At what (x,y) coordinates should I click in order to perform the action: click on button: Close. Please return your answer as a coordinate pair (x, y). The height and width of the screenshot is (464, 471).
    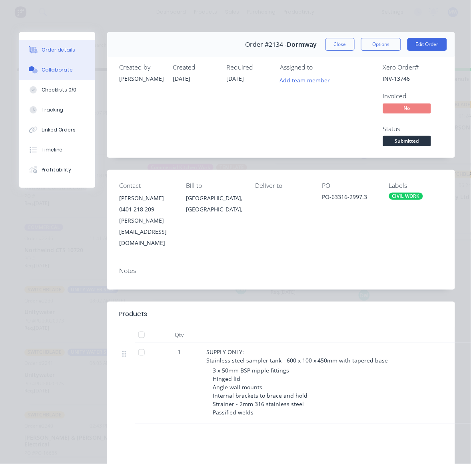
    Looking at the image, I should click on (340, 44).